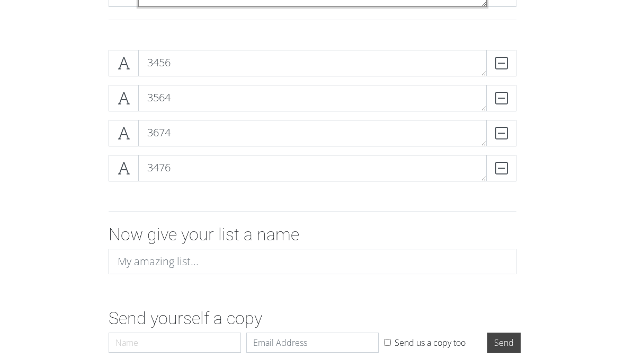 This screenshot has height=357, width=625. I want to click on h2: Send yourself a copy, so click(313, 318).